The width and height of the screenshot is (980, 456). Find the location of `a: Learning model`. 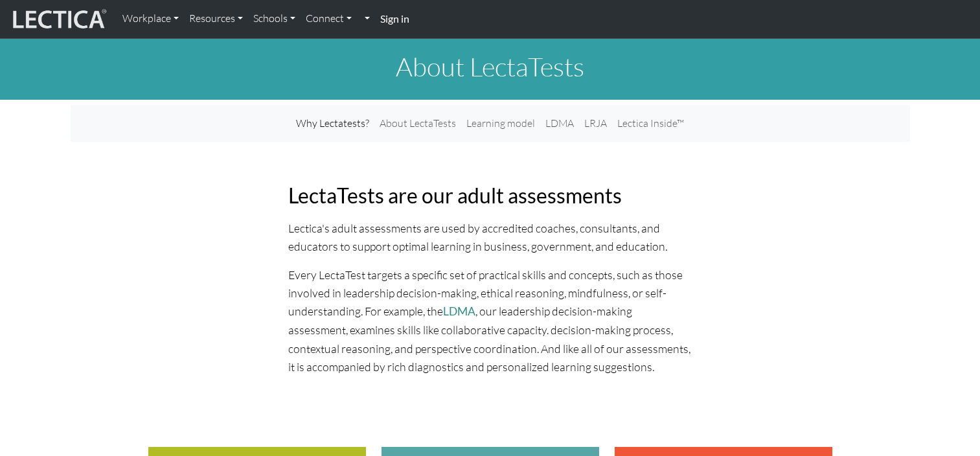

a: Learning model is located at coordinates (501, 123).